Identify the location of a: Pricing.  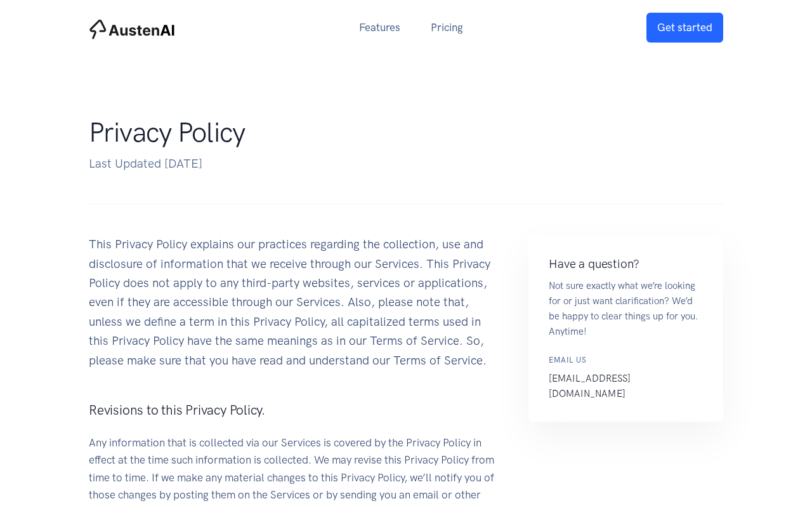
(447, 27).